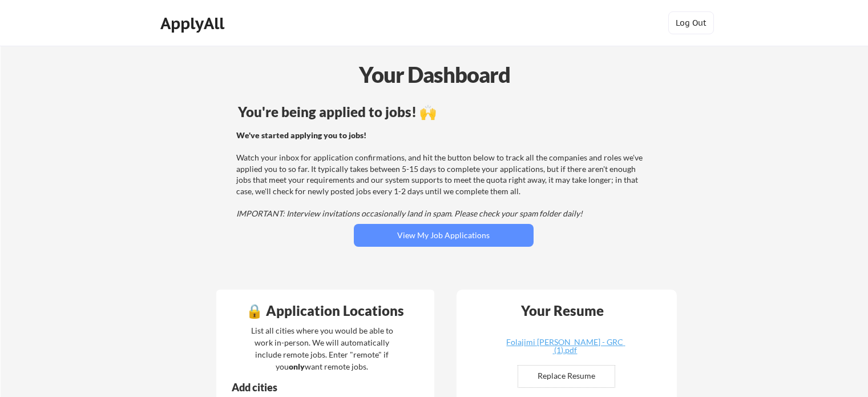 This screenshot has height=397, width=868. I want to click on div: Your Dashboard, so click(434, 74).